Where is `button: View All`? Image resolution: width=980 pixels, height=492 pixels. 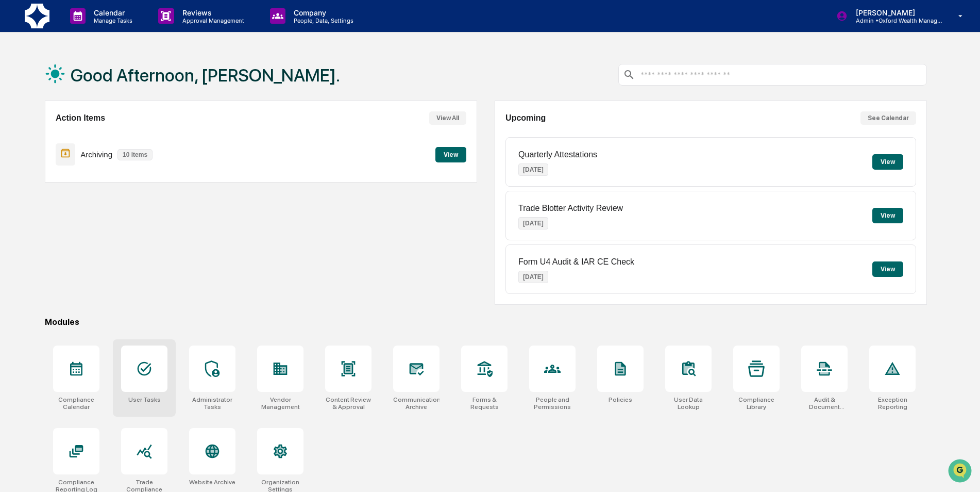 button: View All is located at coordinates (448, 118).